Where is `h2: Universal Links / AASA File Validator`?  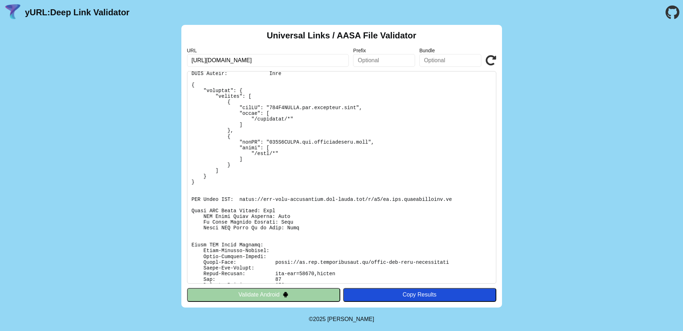 h2: Universal Links / AASA File Validator is located at coordinates (341, 36).